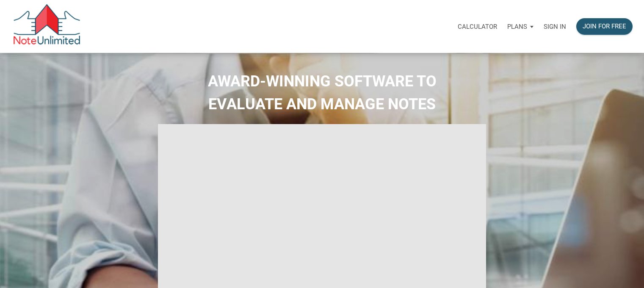 The width and height of the screenshot is (644, 288). Describe the element at coordinates (322, 93) in the screenshot. I see `h2: AWARD-WINNING SOFTWARE TO EVALUATE AND MANAGE NOTES` at that location.